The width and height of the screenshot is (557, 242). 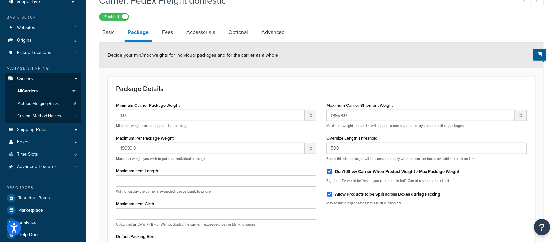 What do you see at coordinates (321, 89) in the screenshot?
I see `h3: Package Details` at bounding box center [321, 89].